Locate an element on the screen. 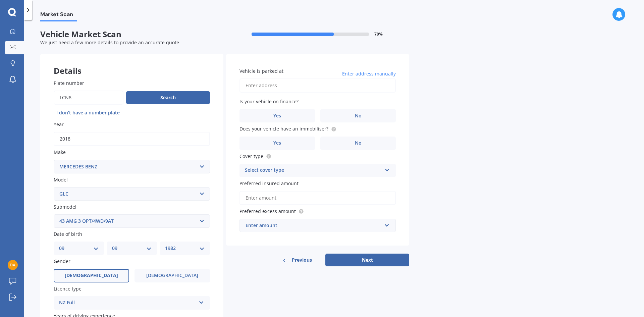 The image size is (644, 317). span: Date of birth is located at coordinates (67, 234).